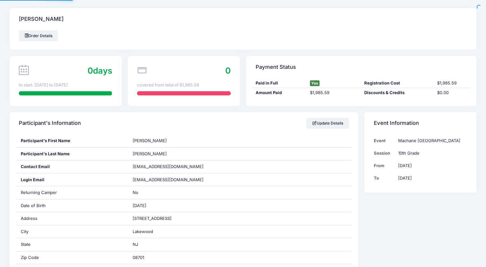 This screenshot has width=486, height=267. Describe the element at coordinates (138, 257) in the screenshot. I see `span: 08701` at that location.